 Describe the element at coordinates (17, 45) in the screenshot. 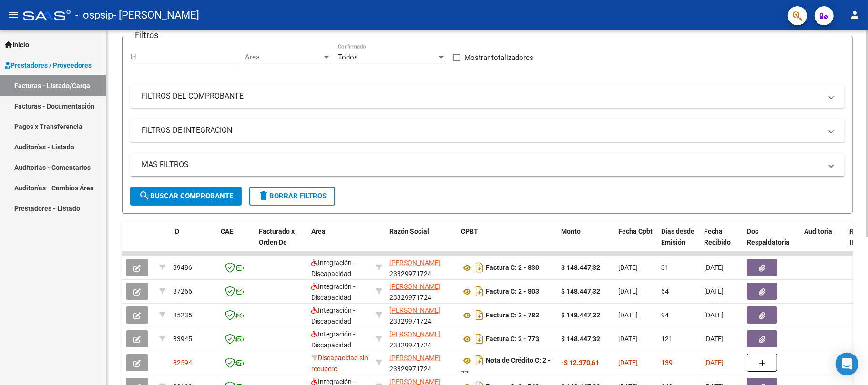

I see `span: Inicio` at that location.